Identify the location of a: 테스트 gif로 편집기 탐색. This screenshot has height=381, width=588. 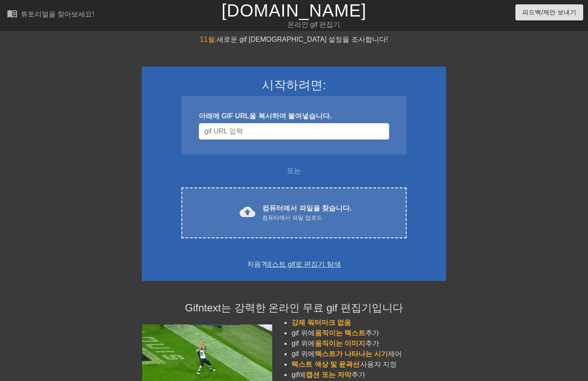
(302, 264).